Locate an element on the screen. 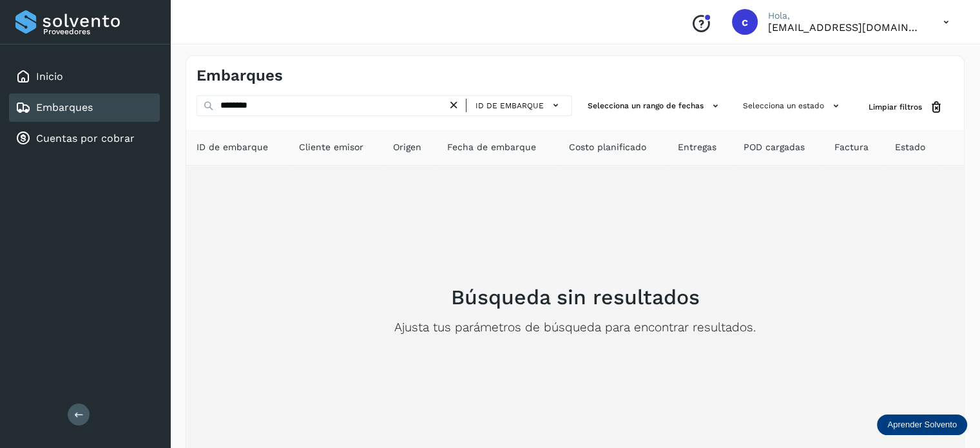 This screenshot has width=980, height=448. span: Cliente emisor is located at coordinates (331, 147).